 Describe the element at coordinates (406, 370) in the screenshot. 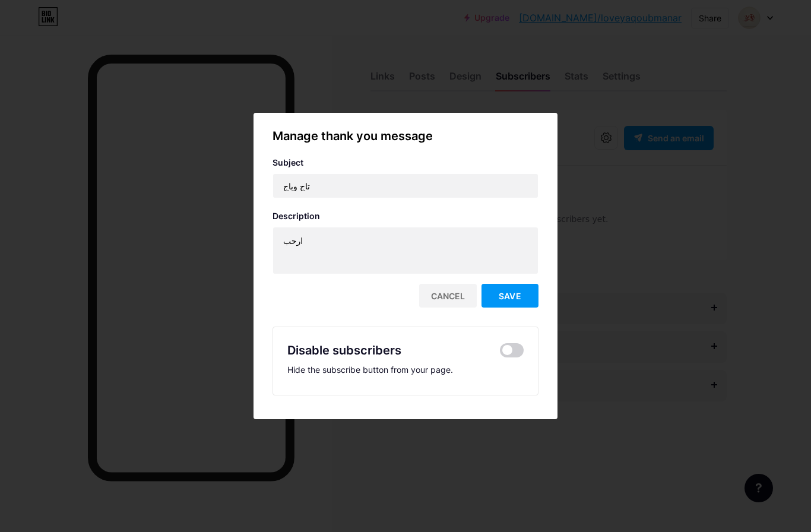

I see `div: Hide the subscribe button from your page.` at that location.